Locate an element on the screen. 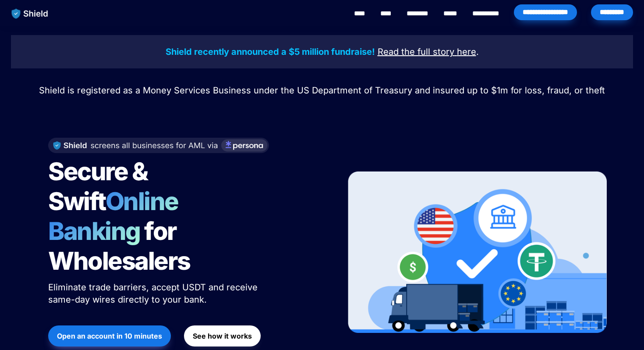 The width and height of the screenshot is (644, 350). a: Read the full story is located at coordinates (416, 52).